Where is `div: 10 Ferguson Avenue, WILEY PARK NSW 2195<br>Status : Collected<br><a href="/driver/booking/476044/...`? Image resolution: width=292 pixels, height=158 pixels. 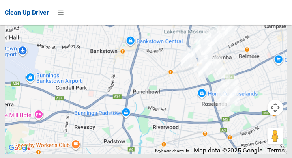 div: 10 Ferguson Avenue, WILEY PARK NSW 2195<br>Status : Collected<br><a href="/driver/booking/476044/... is located at coordinates (203, 63).